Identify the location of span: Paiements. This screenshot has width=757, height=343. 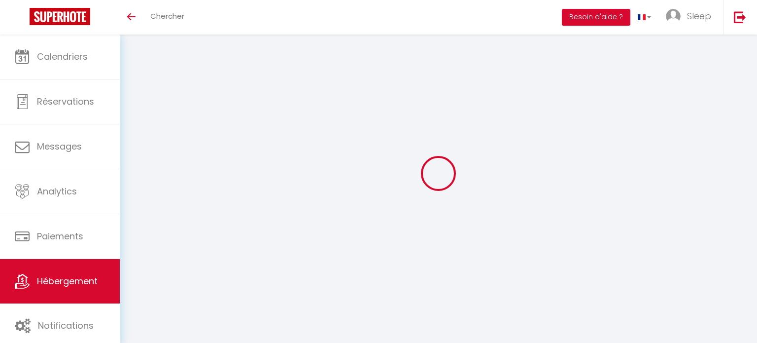
(60, 236).